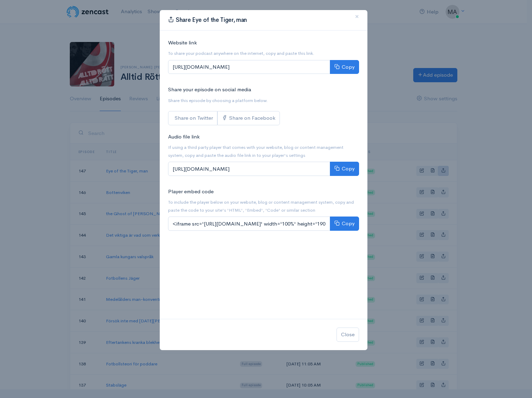 The image size is (532, 398). What do you see at coordinates (224, 118) in the screenshot?
I see `div: Social sharing links` at bounding box center [224, 118].